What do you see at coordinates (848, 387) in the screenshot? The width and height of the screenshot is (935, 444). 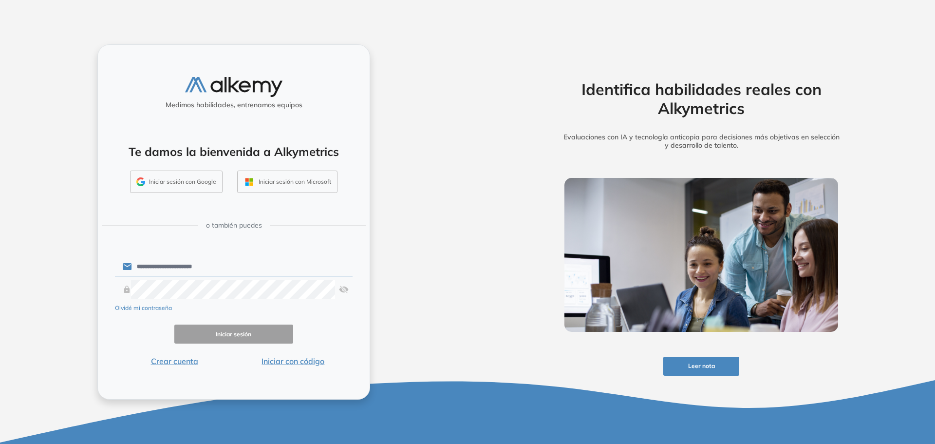 I see `div: Widget de chat` at bounding box center [848, 387].